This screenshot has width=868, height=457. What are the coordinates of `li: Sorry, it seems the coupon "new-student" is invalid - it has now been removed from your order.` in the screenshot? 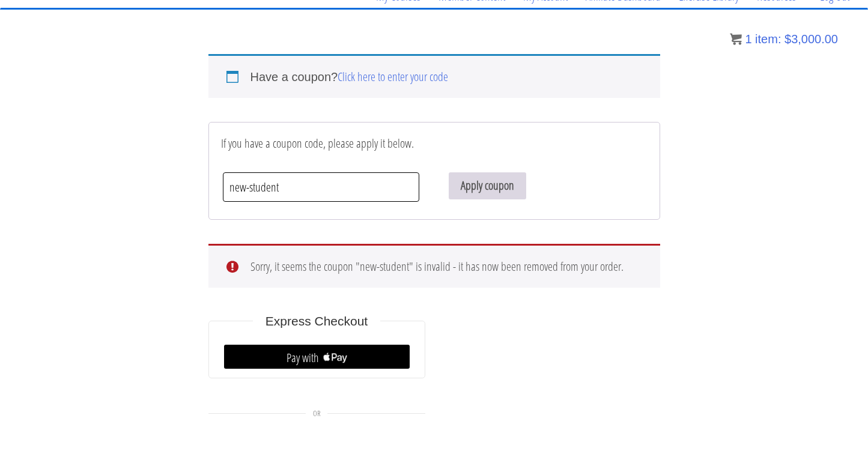 It's located at (443, 267).